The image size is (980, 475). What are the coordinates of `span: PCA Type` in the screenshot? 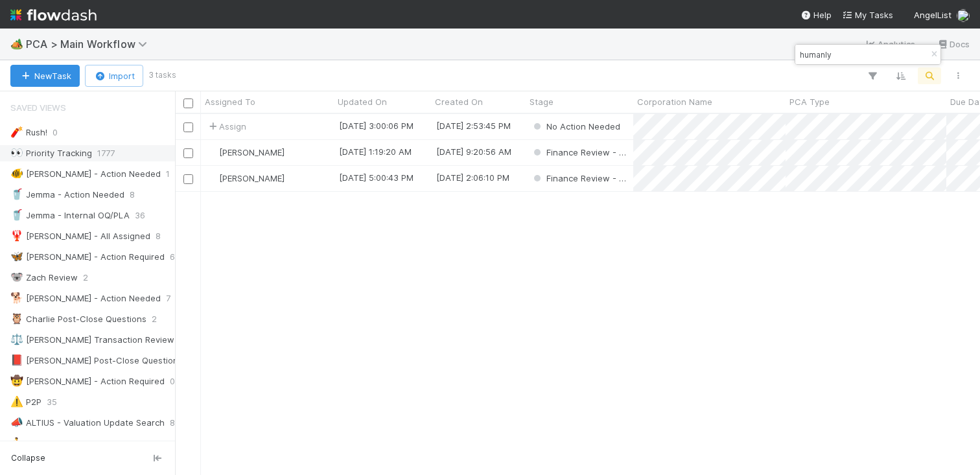 It's located at (810, 102).